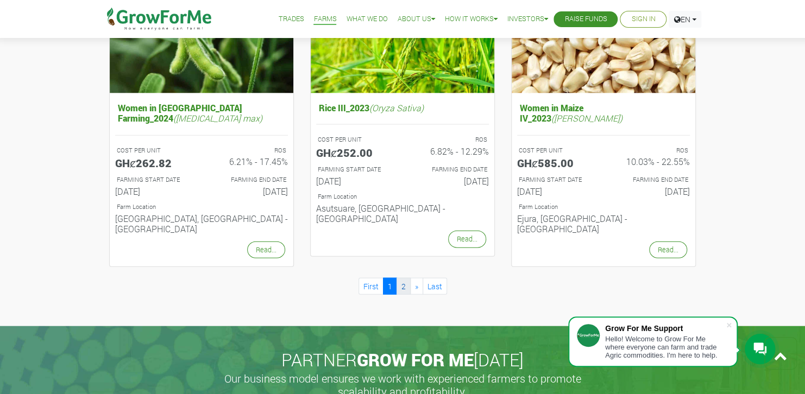 The image size is (805, 394). Describe the element at coordinates (402, 108) in the screenshot. I see `h5: Rice III_2023` at that location.